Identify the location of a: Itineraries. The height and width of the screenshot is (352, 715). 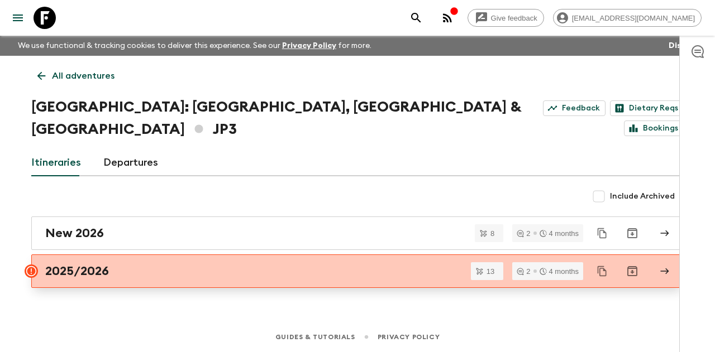
(56, 163).